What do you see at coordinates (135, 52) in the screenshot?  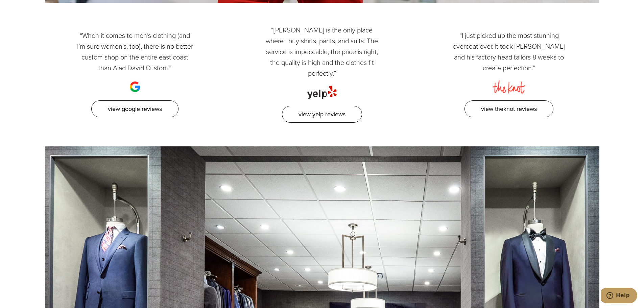 I see `p: “When it comes to men’s clothing (and I’m sure women’s, too), there is no better custom shop on t...` at bounding box center [135, 52].